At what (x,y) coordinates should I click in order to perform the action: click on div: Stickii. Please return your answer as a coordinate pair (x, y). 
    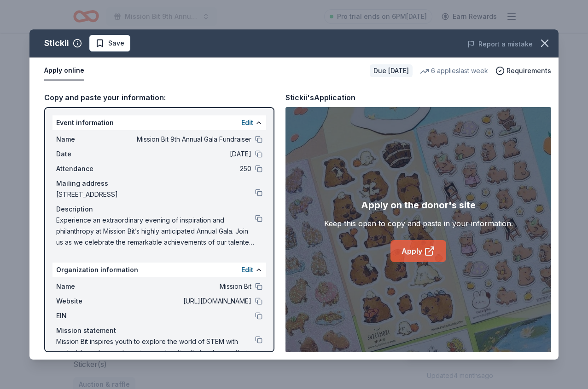
    Looking at the image, I should click on (57, 43).